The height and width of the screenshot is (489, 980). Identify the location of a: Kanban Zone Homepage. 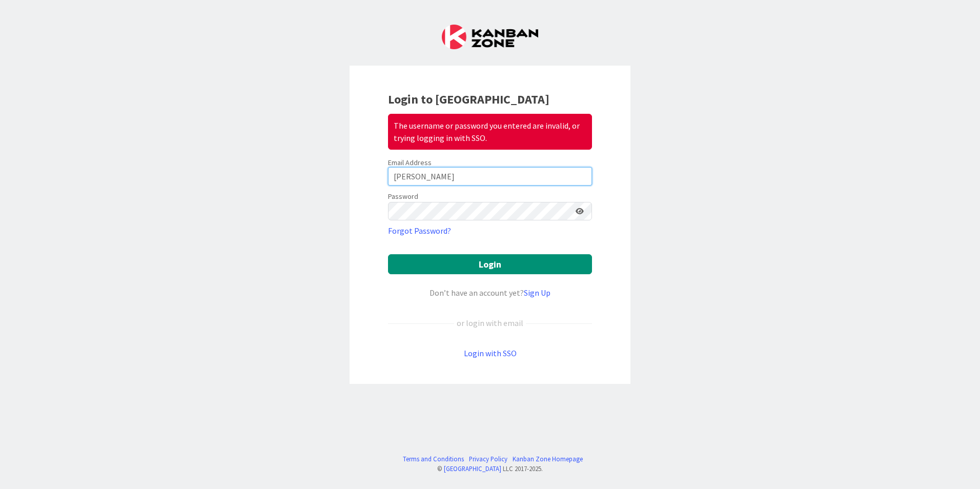
(548, 459).